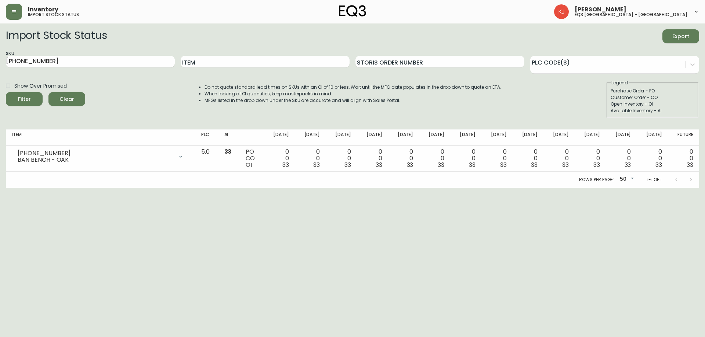 The image size is (705, 337). Describe the element at coordinates (561, 12) in the screenshot. I see `img: 24a625d34e264d2520941288c4a55f8e` at that location.